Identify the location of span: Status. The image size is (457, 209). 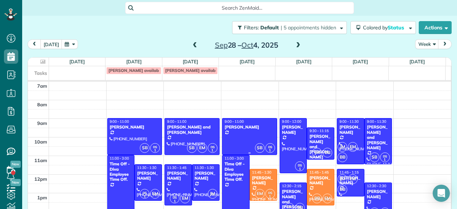
(396, 28).